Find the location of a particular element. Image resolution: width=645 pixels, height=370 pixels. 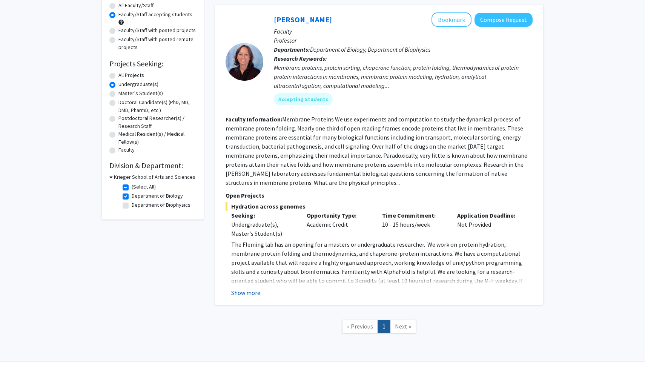

p: Professor is located at coordinates (403, 40).